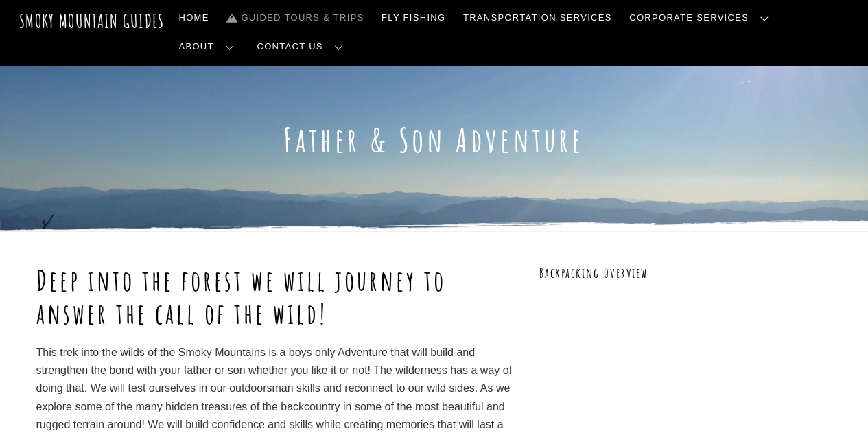  I want to click on h1: Father & Son Adventure, so click(434, 140).